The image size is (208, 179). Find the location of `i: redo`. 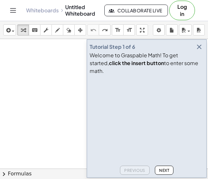

i: redo is located at coordinates (105, 30).